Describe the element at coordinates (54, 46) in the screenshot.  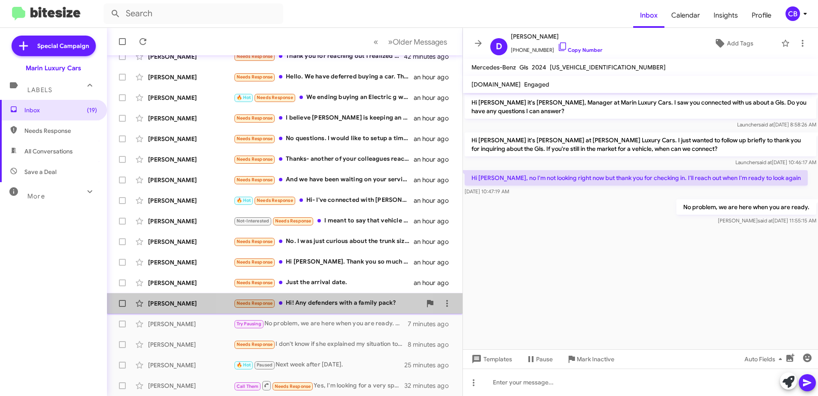
I see `a: Special Campaign` at that location.